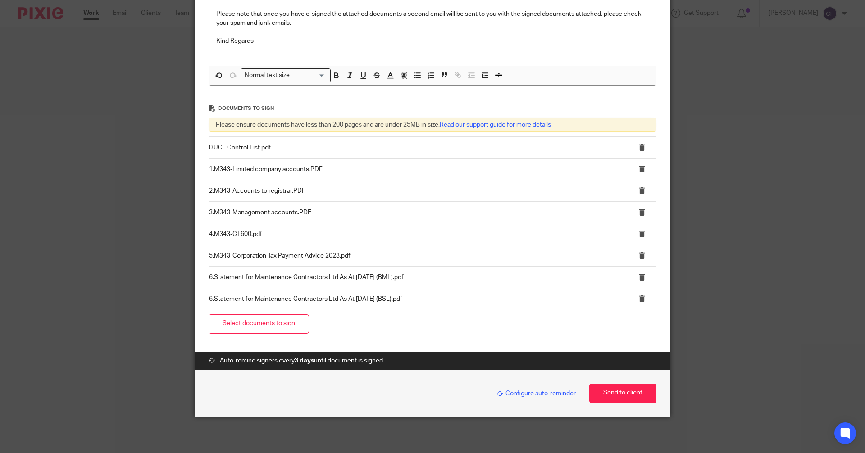 The width and height of the screenshot is (865, 453). What do you see at coordinates (432, 41) in the screenshot?
I see `p: Kind Regards` at bounding box center [432, 41].